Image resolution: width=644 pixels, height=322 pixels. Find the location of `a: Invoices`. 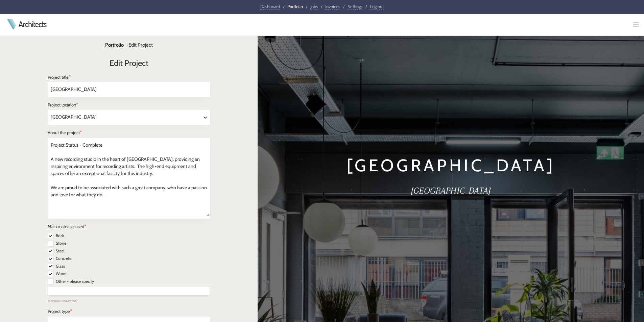

a: Invoices is located at coordinates (332, 7).